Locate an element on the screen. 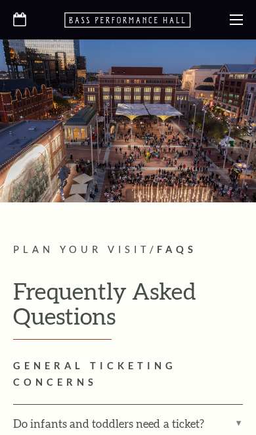 The height and width of the screenshot is (435, 256). span: FAQs is located at coordinates (177, 249).